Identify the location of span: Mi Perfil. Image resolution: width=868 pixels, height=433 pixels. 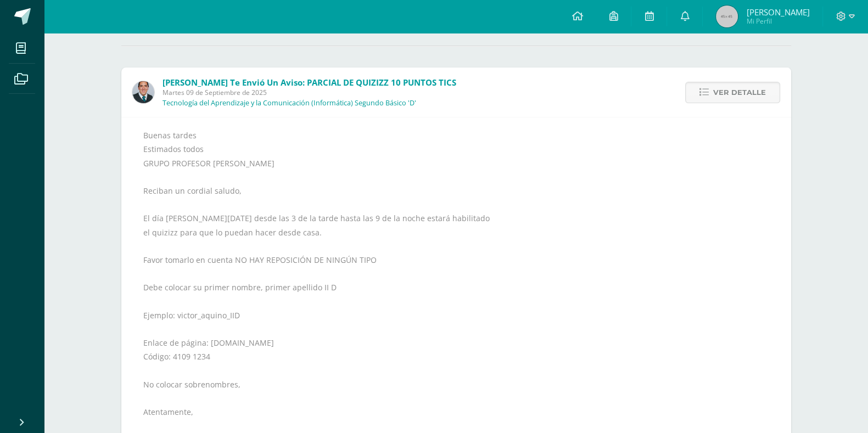
(778, 21).